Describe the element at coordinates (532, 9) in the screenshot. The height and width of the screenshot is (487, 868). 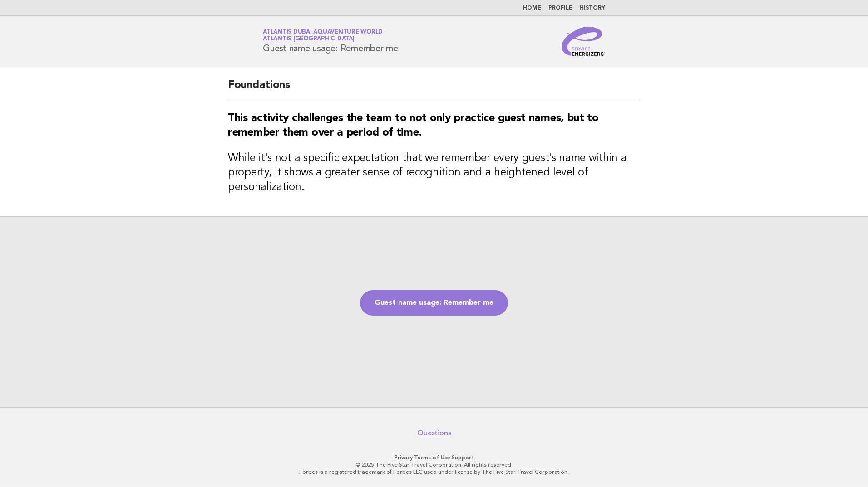
I see `a: Home` at that location.